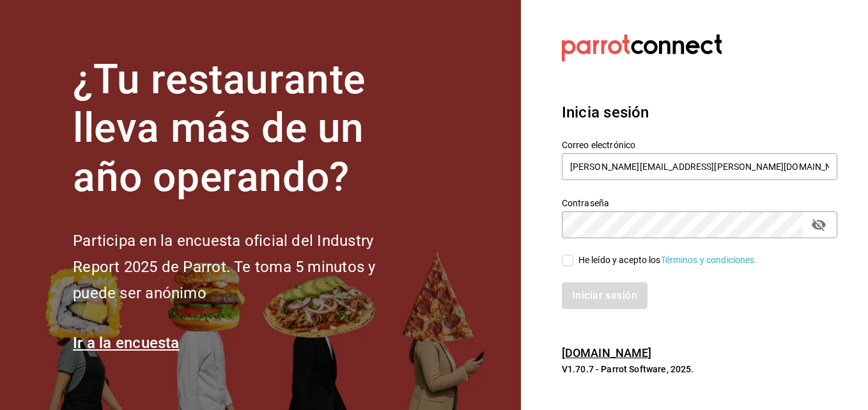  What do you see at coordinates (245, 267) in the screenshot?
I see `h2: Participa en la encuesta oficial del Industry Report 2025 de Parrot. Te toma 5 minutos y puede se...` at bounding box center [245, 267].